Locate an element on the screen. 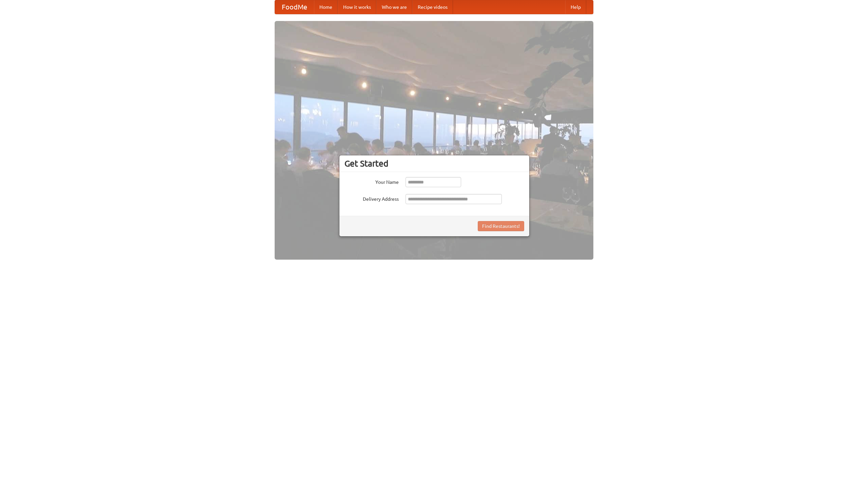 This screenshot has height=479, width=868. a: FoodMe is located at coordinates (294, 7).